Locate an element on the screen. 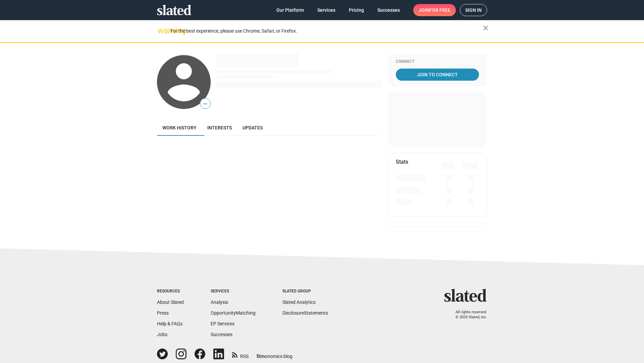  div: For the best experience, please use Chrome, Safari, or Firefox. is located at coordinates (327, 31).